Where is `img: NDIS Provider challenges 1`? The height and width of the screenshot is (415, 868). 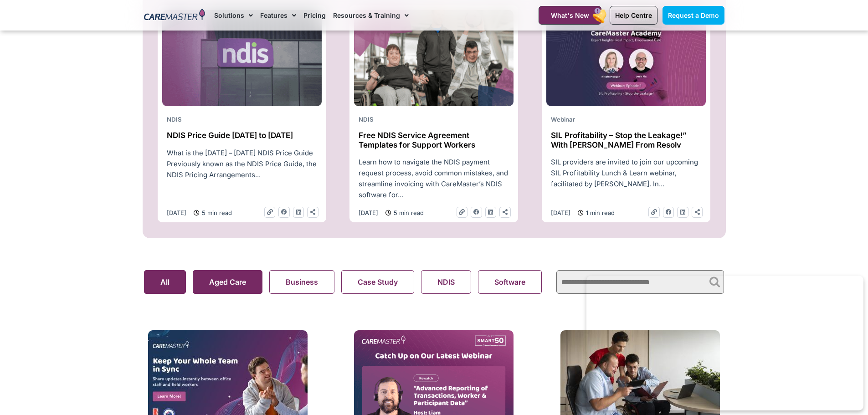
img: NDIS Provider challenges 1 is located at coordinates (434, 59).